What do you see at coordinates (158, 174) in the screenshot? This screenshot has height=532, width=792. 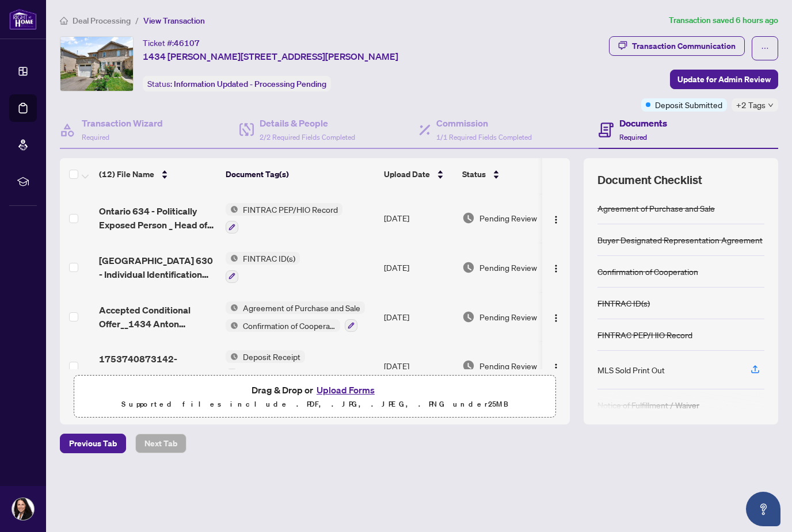 I see `th: (12) File Name` at bounding box center [158, 174].